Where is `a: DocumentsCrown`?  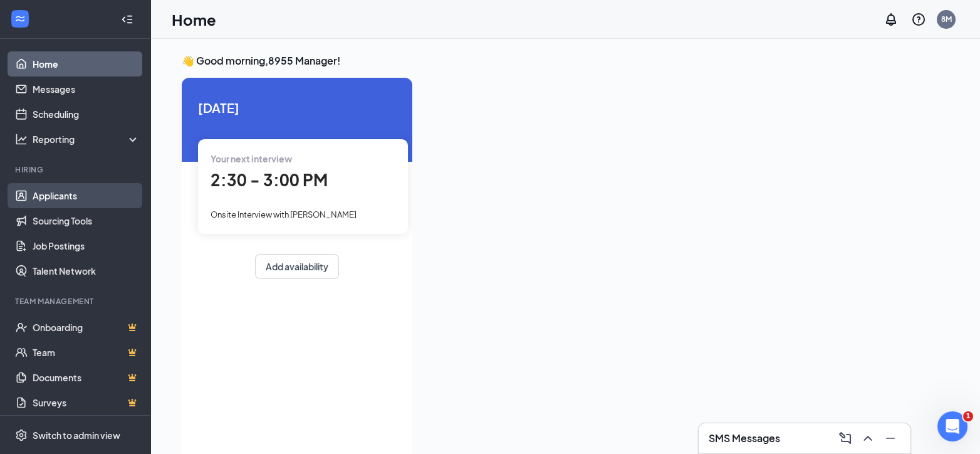 a: DocumentsCrown is located at coordinates (86, 377).